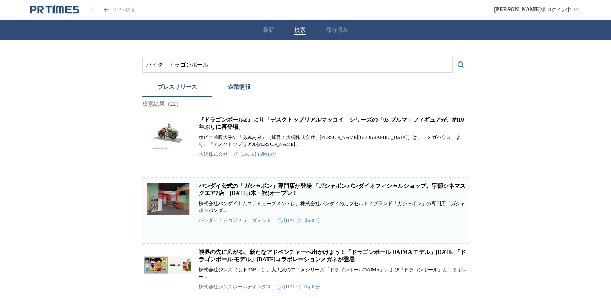 The height and width of the screenshot is (298, 611). What do you see at coordinates (268, 30) in the screenshot?
I see `button: 最新` at bounding box center [268, 30].